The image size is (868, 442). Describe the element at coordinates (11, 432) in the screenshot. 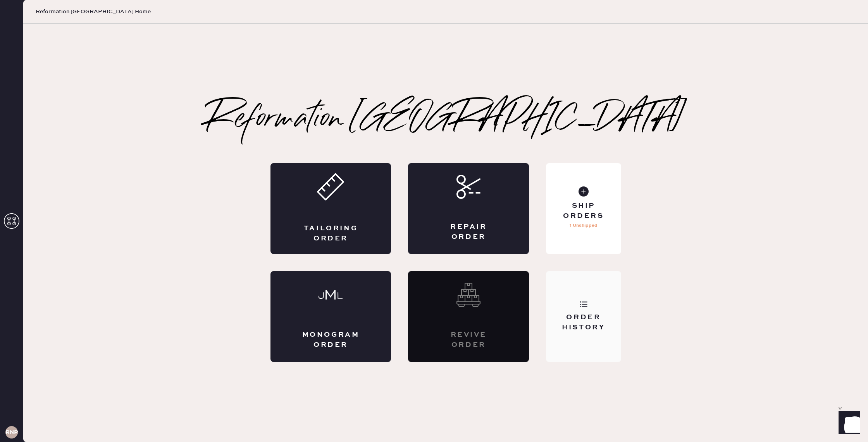

I see `h3: RNPA` at that location.